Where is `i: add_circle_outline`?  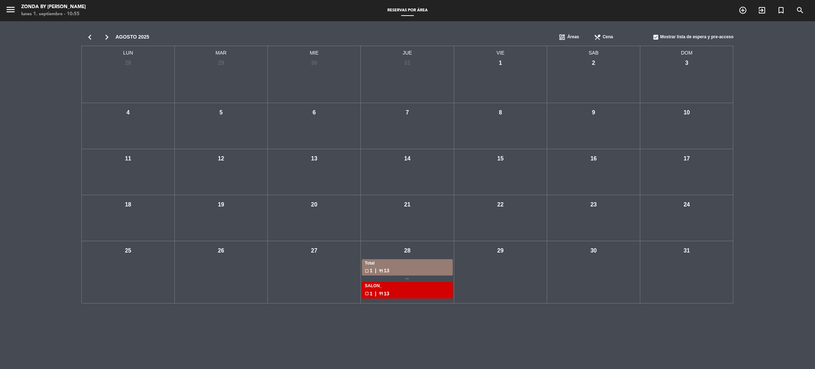
i: add_circle_outline is located at coordinates (743, 10).